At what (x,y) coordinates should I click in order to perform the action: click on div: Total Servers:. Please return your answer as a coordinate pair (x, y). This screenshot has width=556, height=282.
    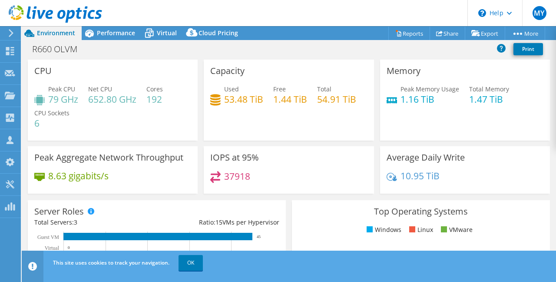
    Looking at the image, I should click on (96, 222).